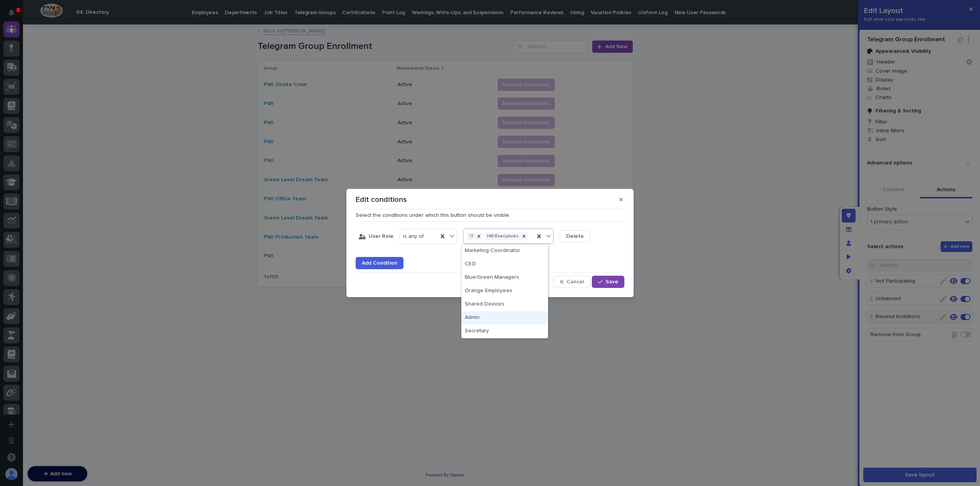  I want to click on button: Cancel, so click(572, 282).